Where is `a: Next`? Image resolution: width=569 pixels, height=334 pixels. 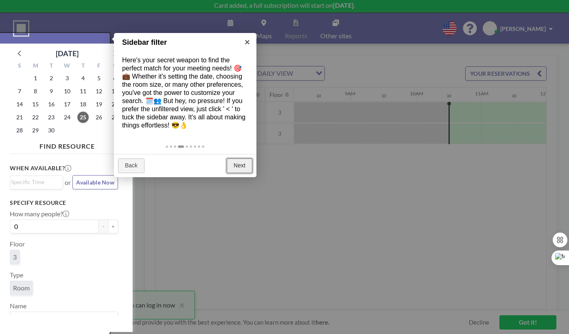 a: Next is located at coordinates (239, 166).